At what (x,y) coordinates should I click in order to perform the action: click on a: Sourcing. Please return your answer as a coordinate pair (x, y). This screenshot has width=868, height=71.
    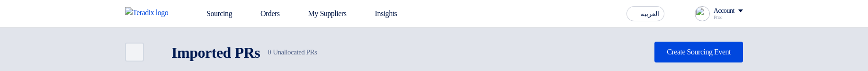
    Looking at the image, I should click on (213, 14).